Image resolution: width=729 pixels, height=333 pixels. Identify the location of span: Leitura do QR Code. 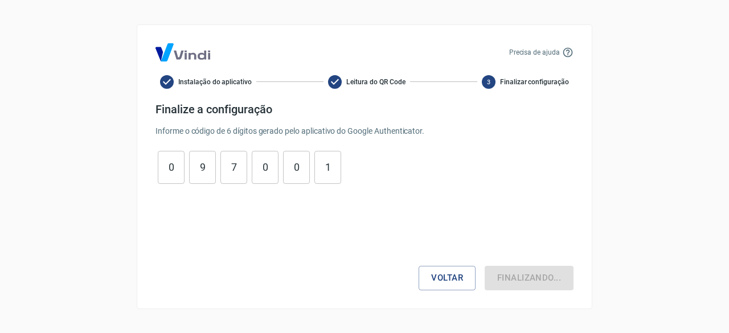
(375, 82).